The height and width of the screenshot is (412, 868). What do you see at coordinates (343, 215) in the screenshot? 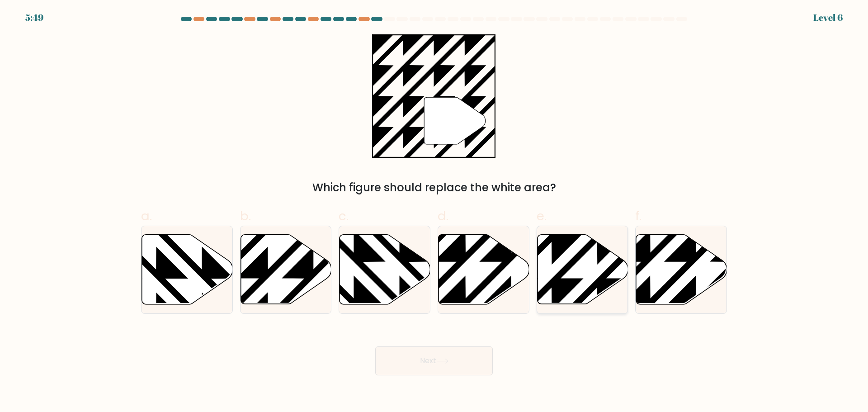
I see `span: c.` at bounding box center [343, 215].